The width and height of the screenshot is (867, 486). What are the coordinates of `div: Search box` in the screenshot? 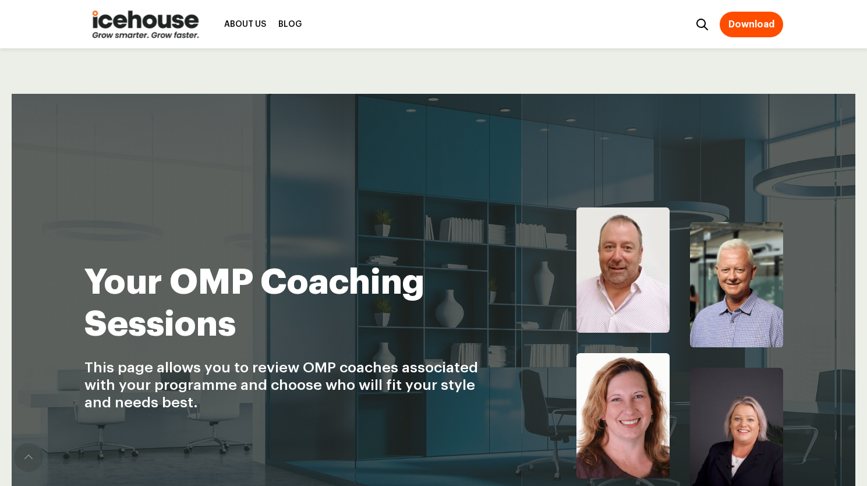 It's located at (702, 24).